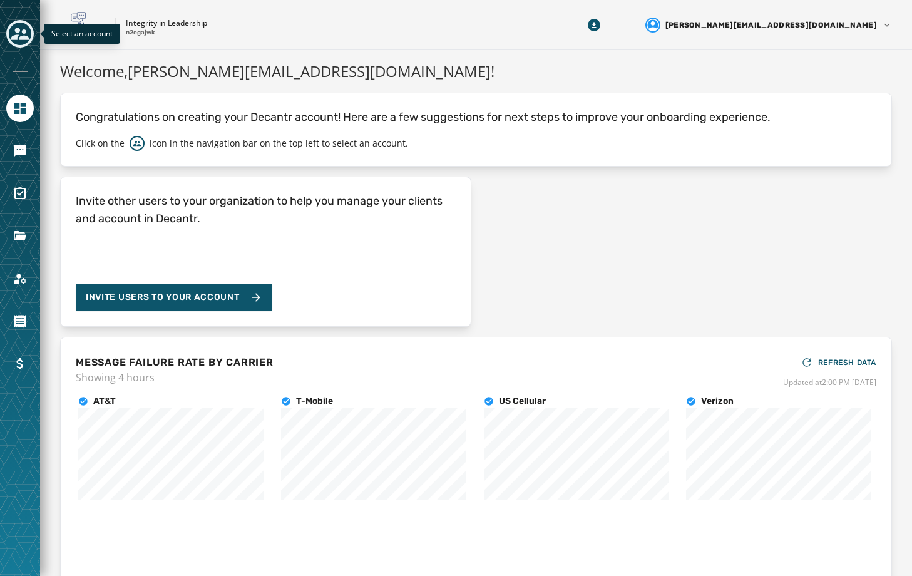 This screenshot has width=912, height=576. What do you see at coordinates (769, 25) in the screenshot?
I see `button: User settings` at bounding box center [769, 25].